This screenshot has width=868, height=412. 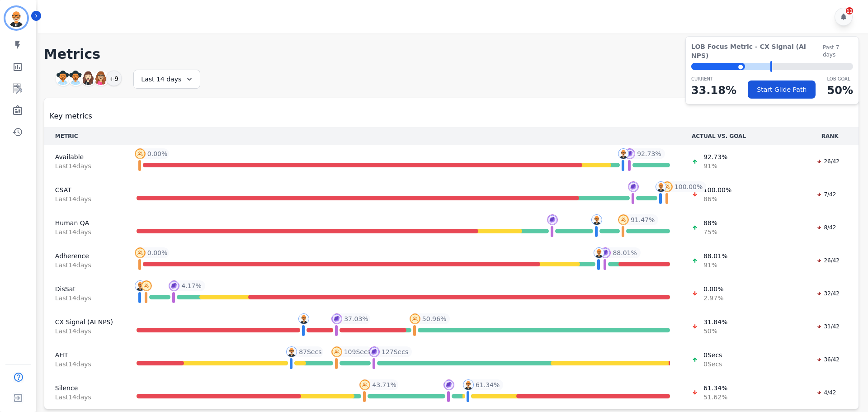 I want to click on span: Key metrics, so click(x=71, y=116).